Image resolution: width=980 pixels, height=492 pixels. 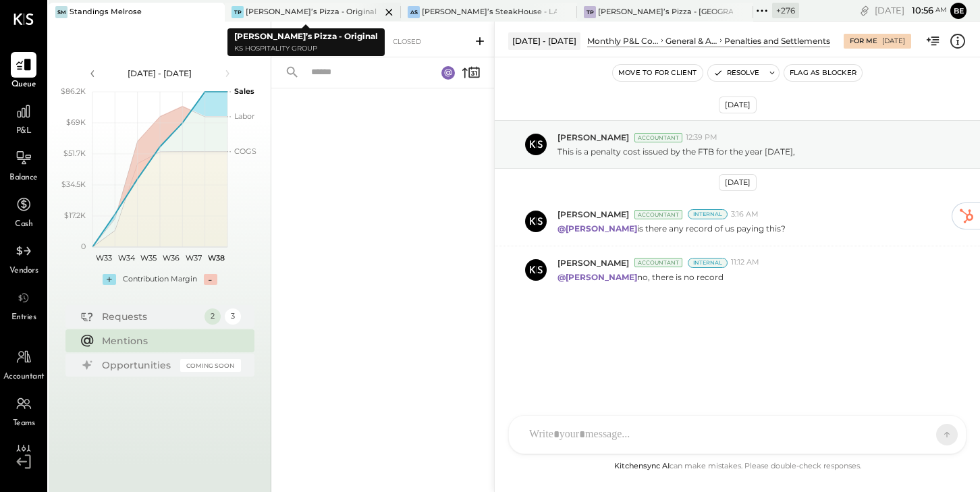 What do you see at coordinates (863, 41) in the screenshot?
I see `div: For Me` at bounding box center [863, 41].